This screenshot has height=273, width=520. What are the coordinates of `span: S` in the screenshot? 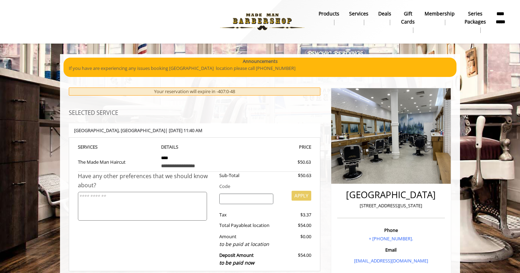 It's located at (96, 147).